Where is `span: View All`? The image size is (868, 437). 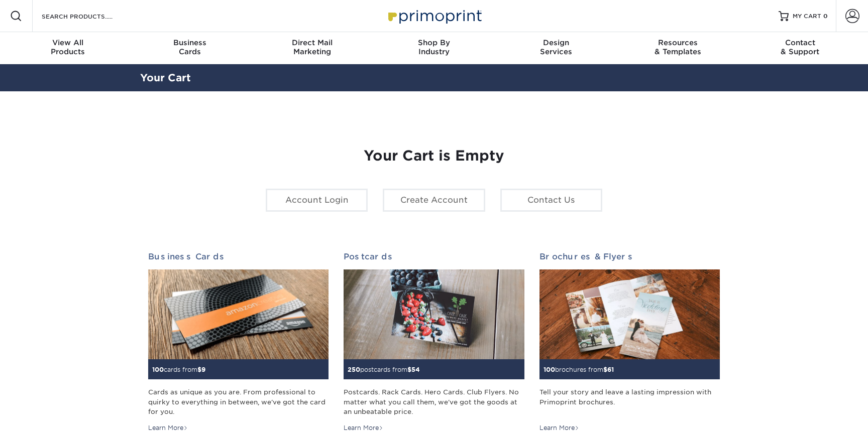 span: View All is located at coordinates (68, 43).